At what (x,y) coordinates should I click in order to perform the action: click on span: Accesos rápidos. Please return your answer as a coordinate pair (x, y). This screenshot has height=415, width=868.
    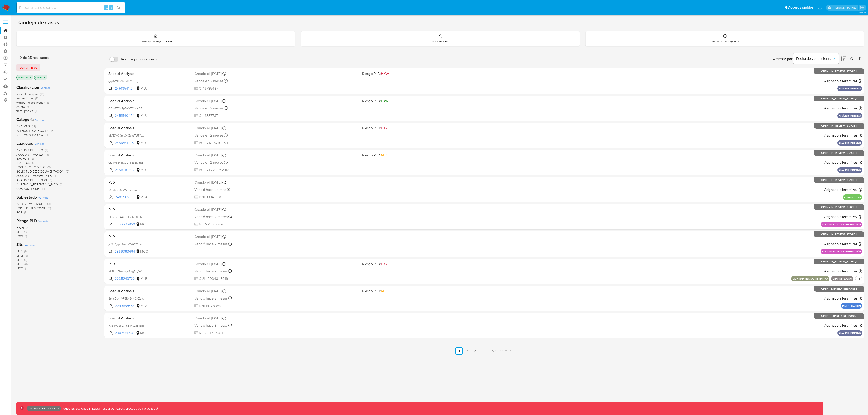
    Looking at the image, I should click on (801, 7).